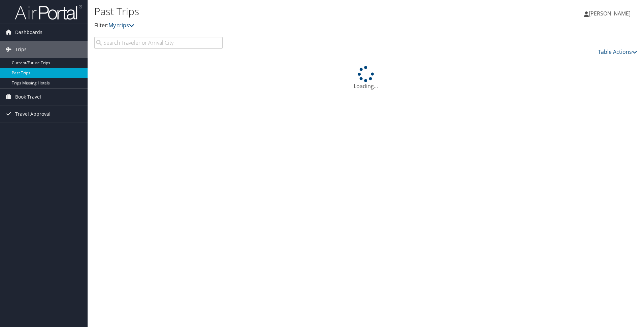  I want to click on span: Book Travel, so click(28, 97).